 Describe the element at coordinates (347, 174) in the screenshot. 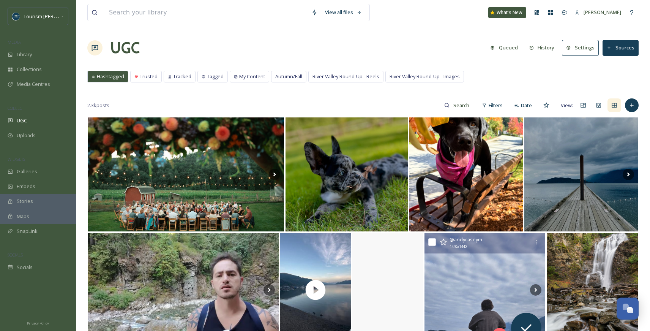

I see `img: Loving these last days of sunshine and the first of the fallen leaves. It is a dog’s life. #merle...` at that location.